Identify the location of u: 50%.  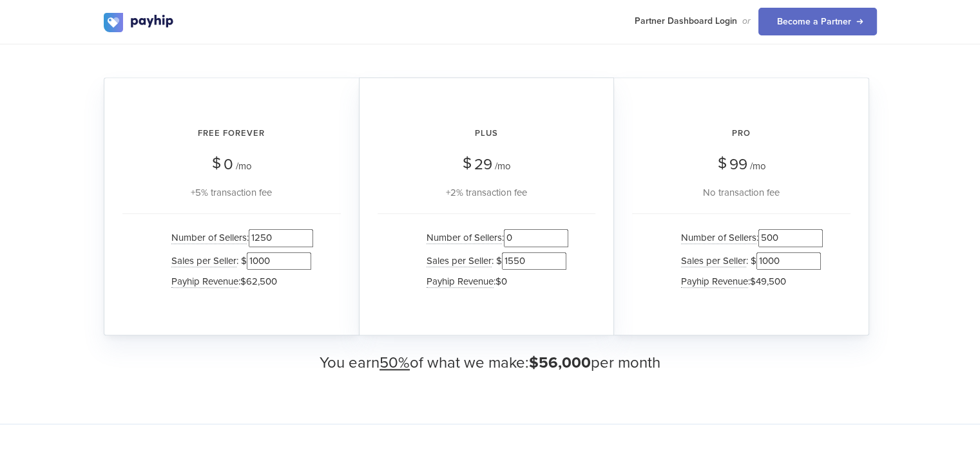
(394, 363).